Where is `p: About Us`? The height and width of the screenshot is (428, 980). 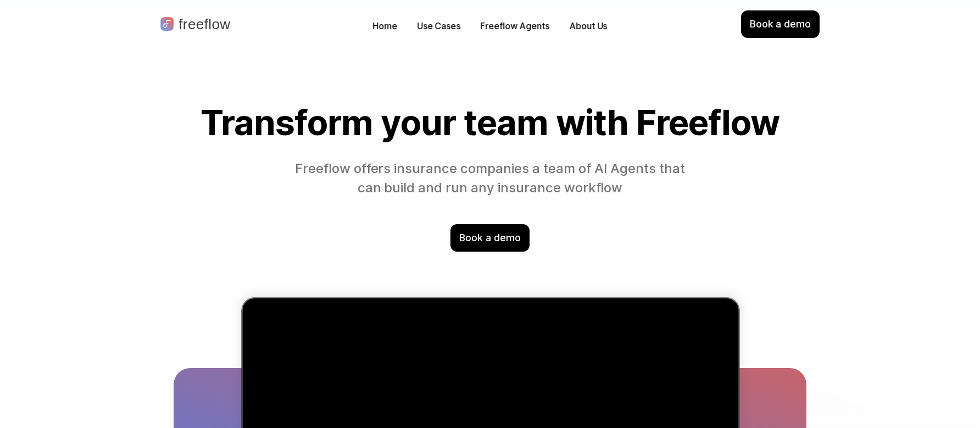
p: About Us is located at coordinates (588, 26).